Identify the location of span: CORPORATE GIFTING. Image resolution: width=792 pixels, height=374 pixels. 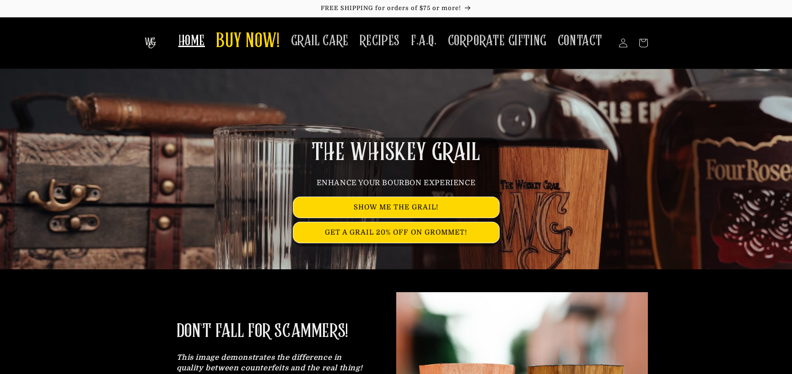
(498, 41).